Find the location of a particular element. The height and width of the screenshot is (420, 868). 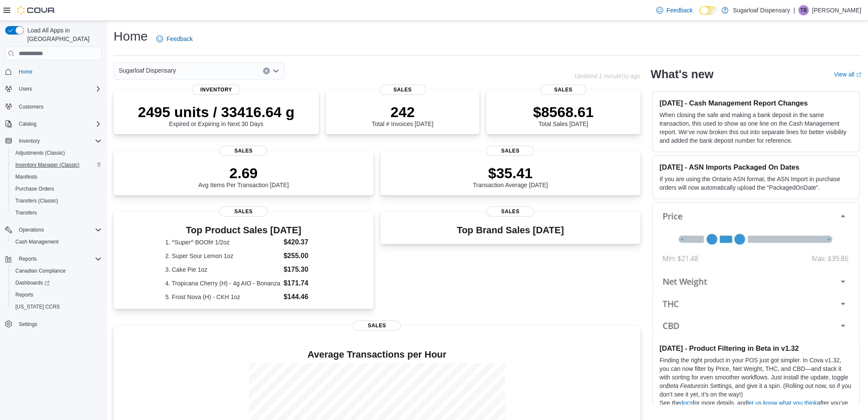

p: 242 is located at coordinates (403, 112).